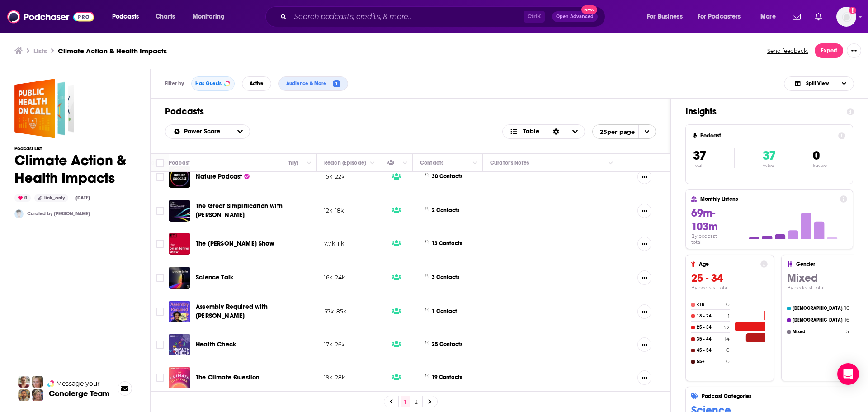 This screenshot has width=868, height=412. Describe the element at coordinates (711, 351) in the screenshot. I see `h4: 45 - 54` at that location.